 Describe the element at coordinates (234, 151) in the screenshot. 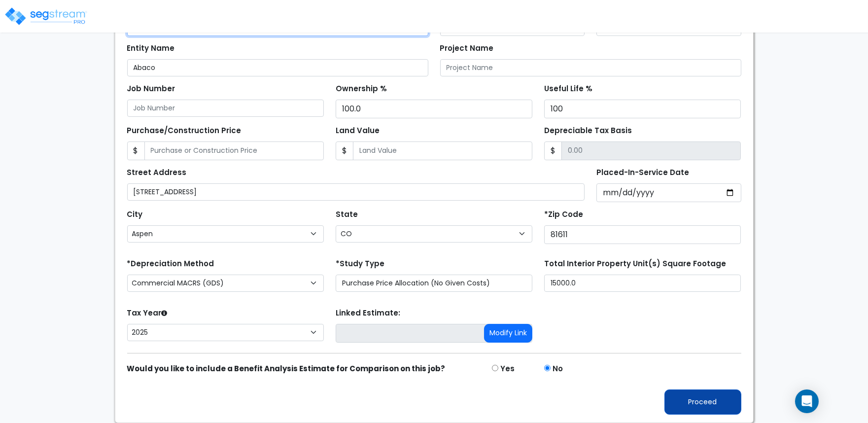

I see `input: Purchase or Construction Price` at that location.